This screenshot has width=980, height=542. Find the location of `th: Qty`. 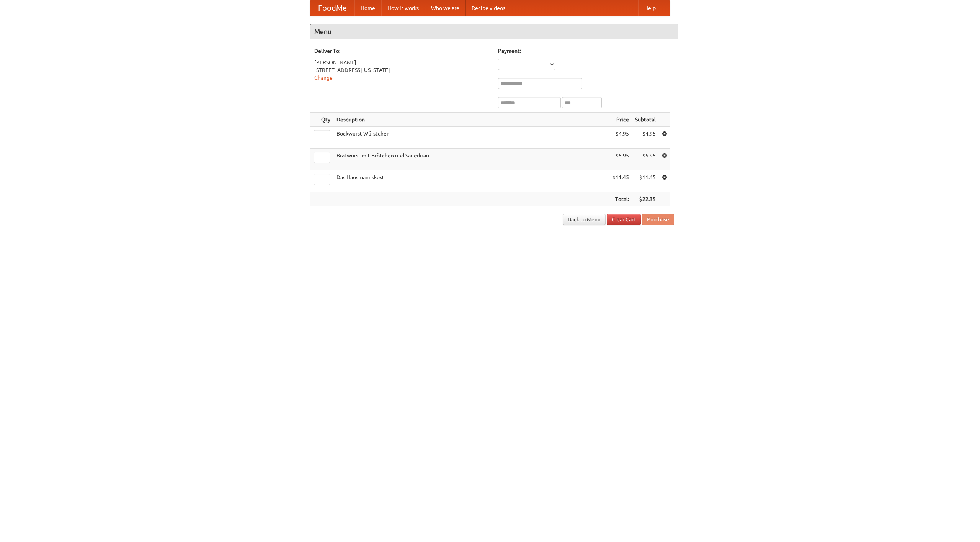

th: Qty is located at coordinates (322, 119).